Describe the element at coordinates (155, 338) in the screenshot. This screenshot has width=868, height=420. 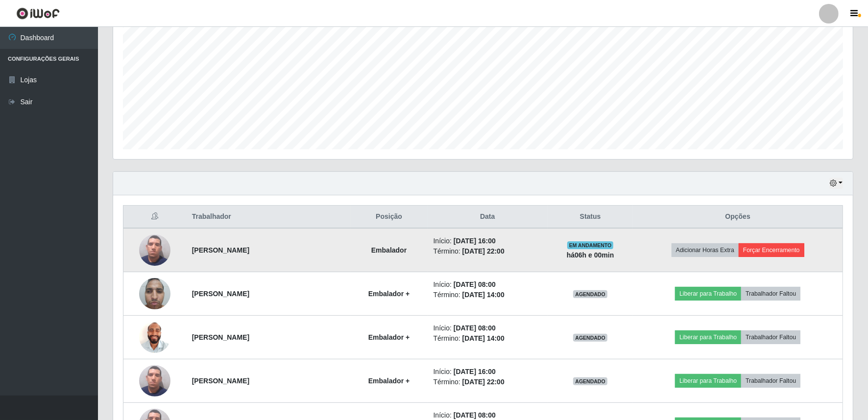
I see `img: 1742470973102.jpeg` at that location.